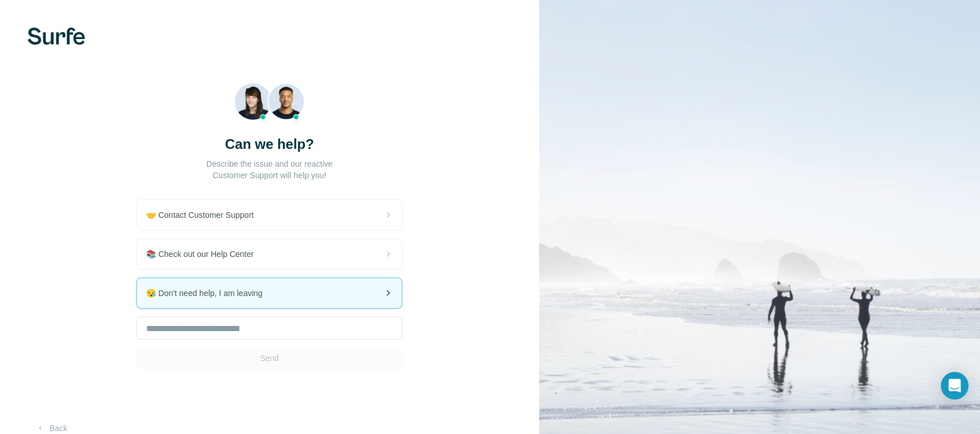 The height and width of the screenshot is (434, 980). Describe the element at coordinates (270, 104) in the screenshot. I see `img: Beach Photo` at that location.